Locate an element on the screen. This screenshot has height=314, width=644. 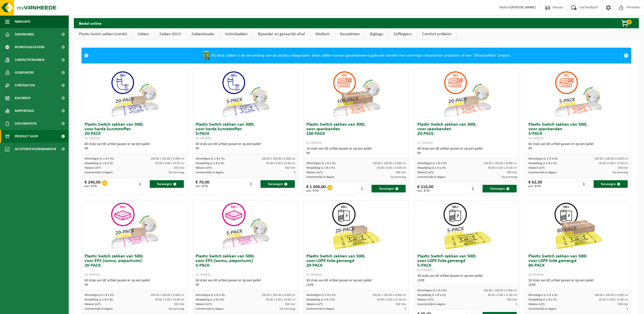
div: € 1 000,00 is located at coordinates (316, 189).